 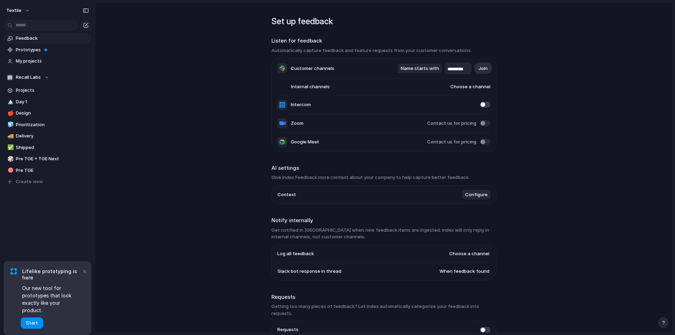 What do you see at coordinates (47, 136) in the screenshot?
I see `div: 🚚Delivery` at bounding box center [47, 136].